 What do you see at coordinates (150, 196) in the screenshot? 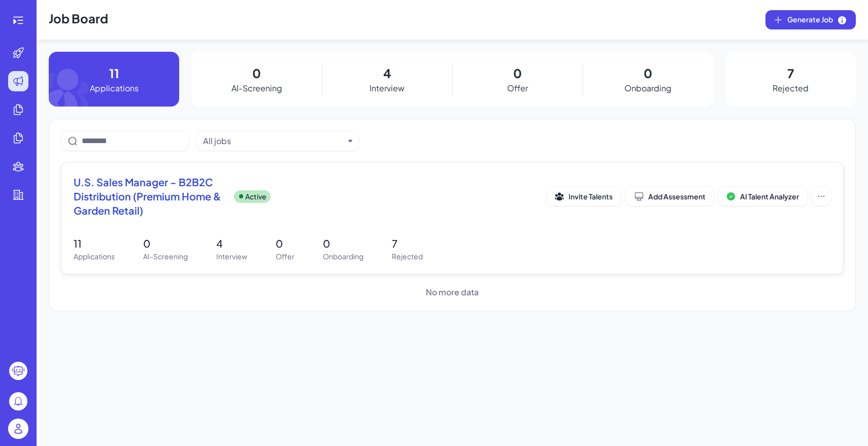
I see `span: U.S. Sales Manager – B2B2C Distribution (Premium Home & Garden Retail)` at bounding box center [150, 196].